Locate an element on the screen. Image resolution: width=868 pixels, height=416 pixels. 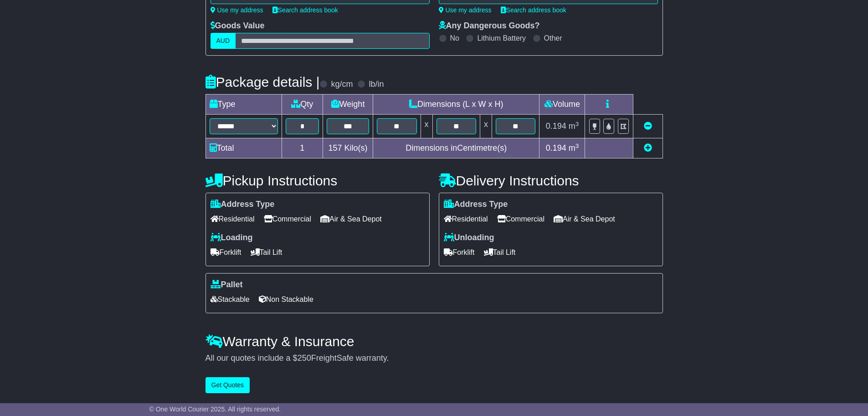
span: Stackable is located at coordinates (230, 299).